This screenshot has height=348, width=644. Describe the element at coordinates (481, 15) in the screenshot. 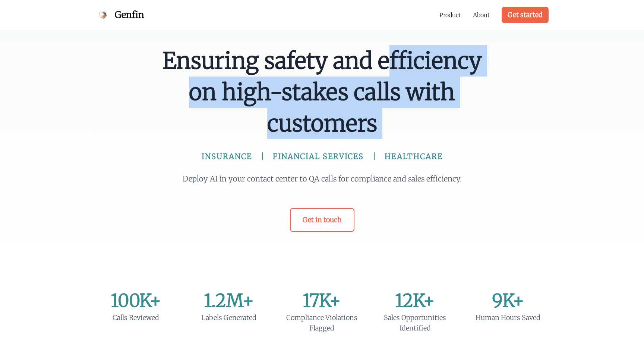

I see `a: About` at that location.